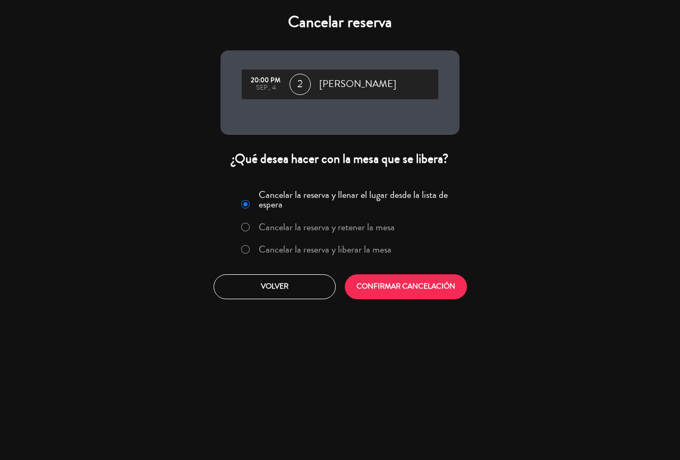 Image resolution: width=680 pixels, height=460 pixels. What do you see at coordinates (340, 22) in the screenshot?
I see `h4: Cancelar reserva` at bounding box center [340, 22].